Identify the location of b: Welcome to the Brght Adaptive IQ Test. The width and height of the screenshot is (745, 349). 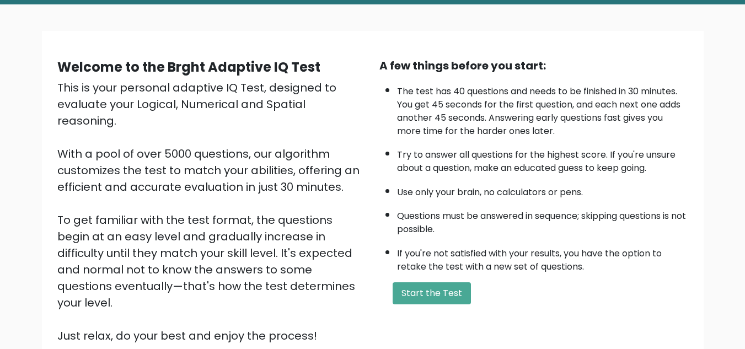
(189, 67).